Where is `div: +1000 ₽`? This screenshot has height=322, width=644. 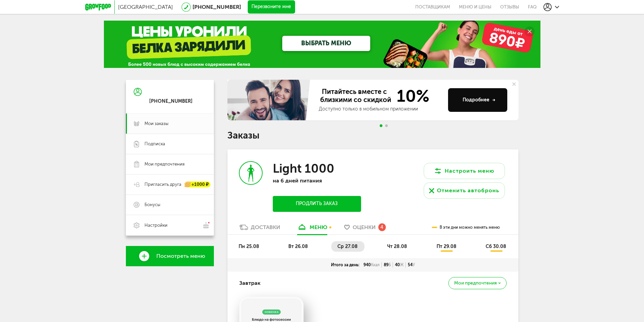
div: +1000 ₽ is located at coordinates (198, 185).